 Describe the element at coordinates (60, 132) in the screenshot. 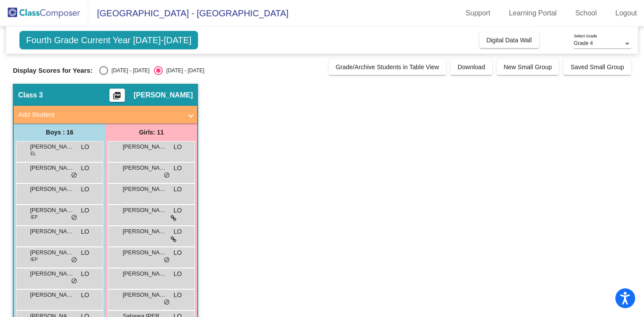

I see `div: Boys : 16` at that location.